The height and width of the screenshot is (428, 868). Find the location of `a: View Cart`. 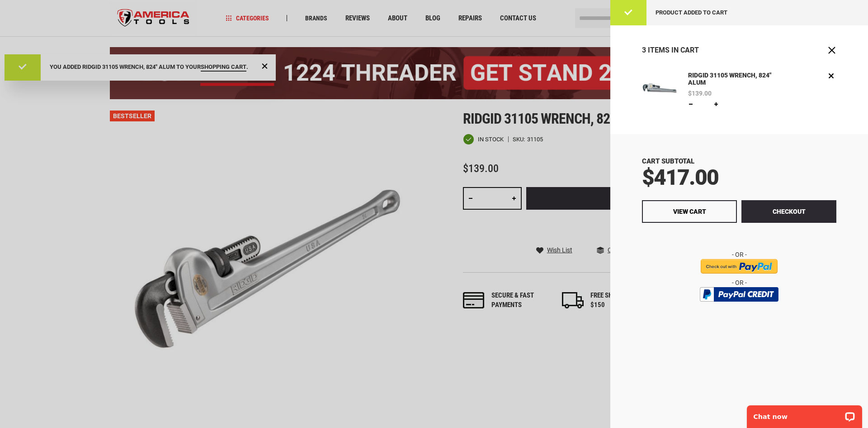

a: View Cart is located at coordinates (689, 211).